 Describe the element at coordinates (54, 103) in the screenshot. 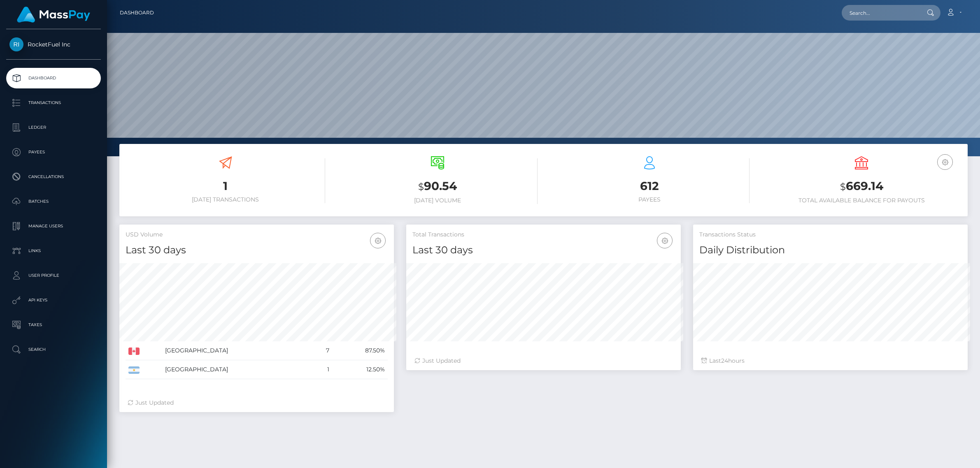

I see `a: Transactions` at that location.